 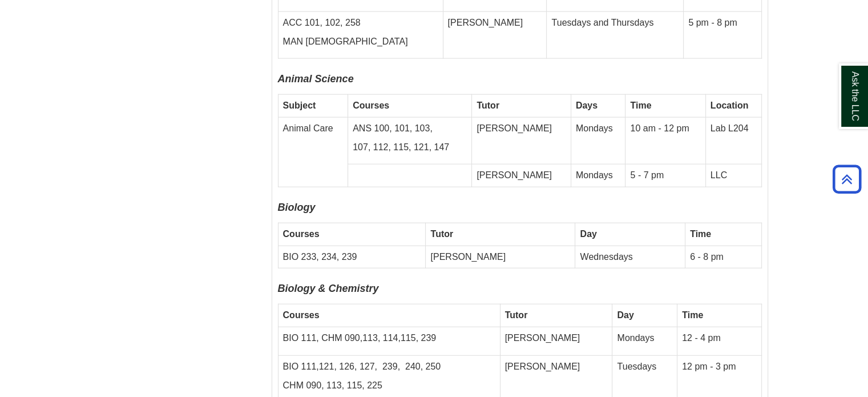 What do you see at coordinates (389, 341) in the screenshot?
I see `td: BIO 111, CHM 090,113, 114,115, 239` at bounding box center [389, 341].